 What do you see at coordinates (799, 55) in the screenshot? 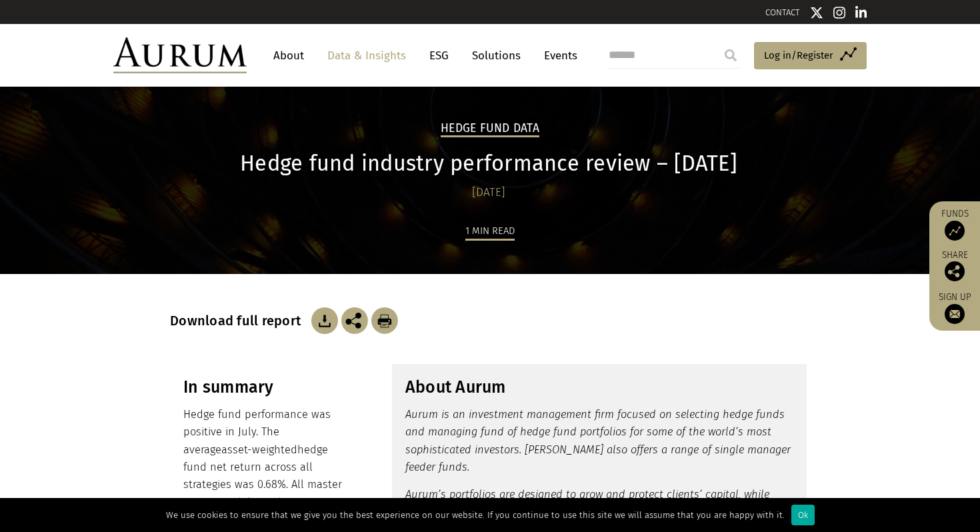
I see `span: Log in/Register` at bounding box center [799, 55].